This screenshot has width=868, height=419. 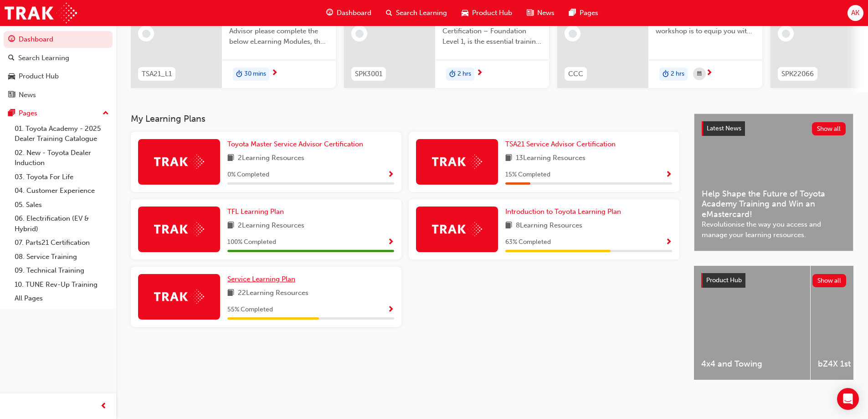 What do you see at coordinates (775, 230) in the screenshot?
I see `span: Revolutionise the way you access and manage your learning resources.` at bounding box center [775, 230].